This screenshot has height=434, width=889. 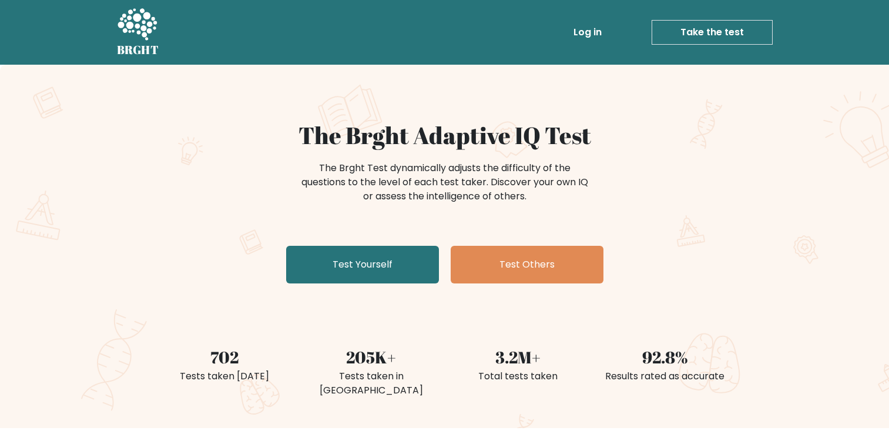 I want to click on div: 3.2M+, so click(x=518, y=357).